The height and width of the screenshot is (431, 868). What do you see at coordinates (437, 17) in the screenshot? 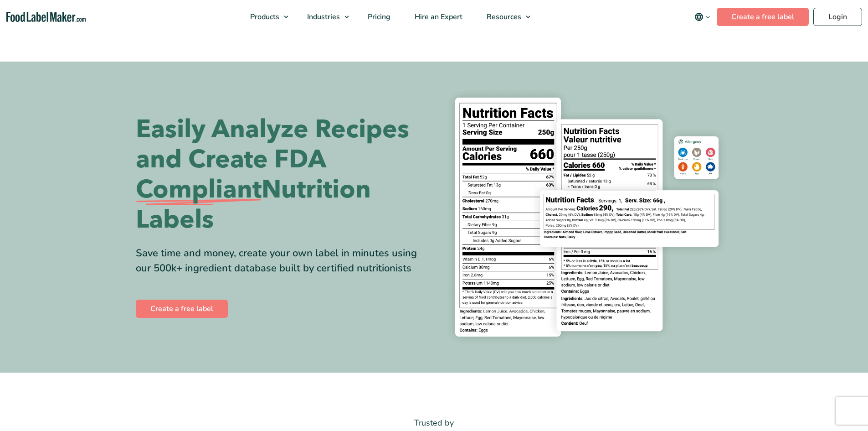
I see `span: Hire an Expert` at bounding box center [437, 17].